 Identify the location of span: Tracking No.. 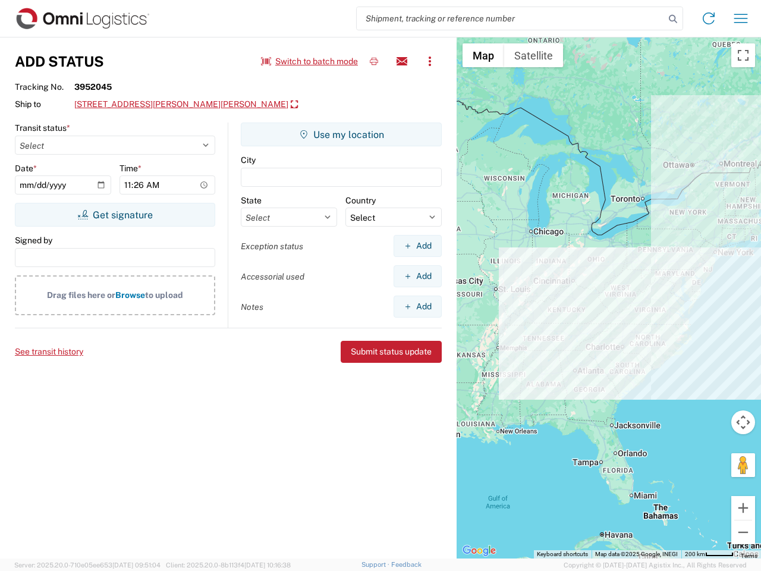
(45, 87).